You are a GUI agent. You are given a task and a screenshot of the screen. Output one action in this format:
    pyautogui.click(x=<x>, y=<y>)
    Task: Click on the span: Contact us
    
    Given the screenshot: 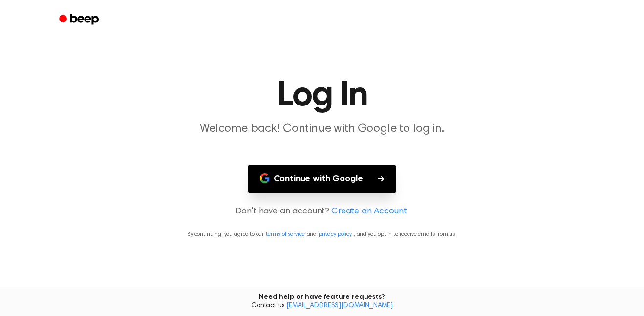 What is the action you would take?
    pyautogui.click(x=322, y=306)
    